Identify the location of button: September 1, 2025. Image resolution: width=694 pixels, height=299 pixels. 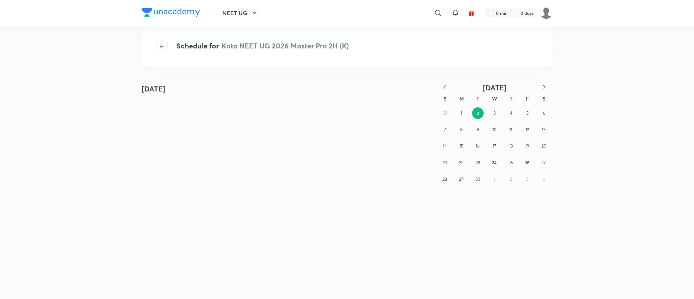
(461, 113).